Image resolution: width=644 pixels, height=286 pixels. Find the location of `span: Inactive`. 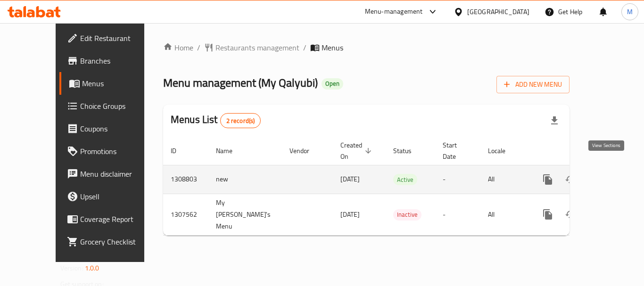

span: Inactive is located at coordinates (407, 215).